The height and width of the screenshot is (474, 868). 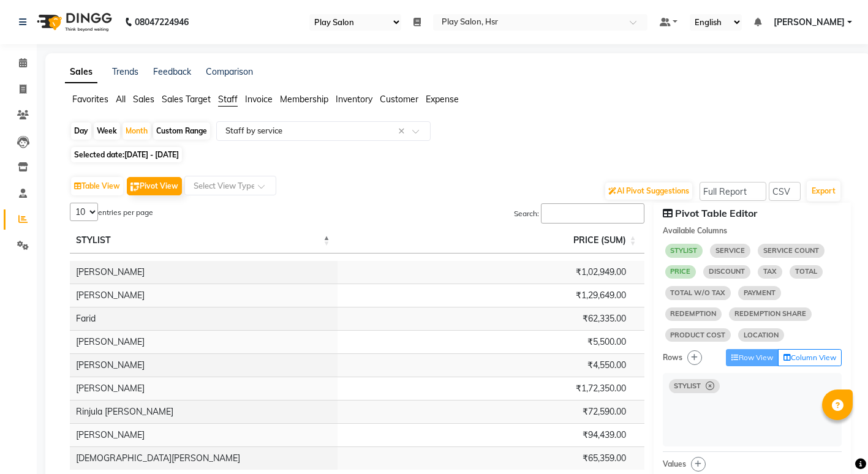 I want to click on td: ₹1,02,949.00, so click(x=491, y=272).